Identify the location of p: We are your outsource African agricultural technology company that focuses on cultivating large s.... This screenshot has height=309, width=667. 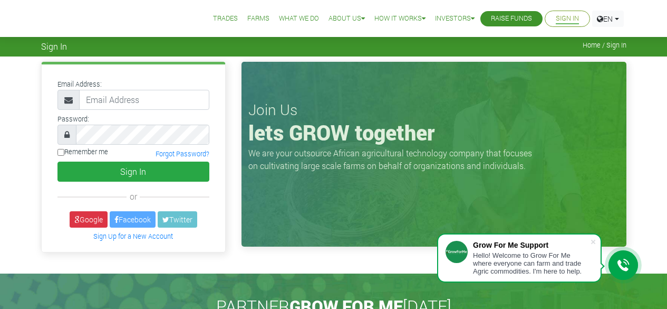
(394, 159).